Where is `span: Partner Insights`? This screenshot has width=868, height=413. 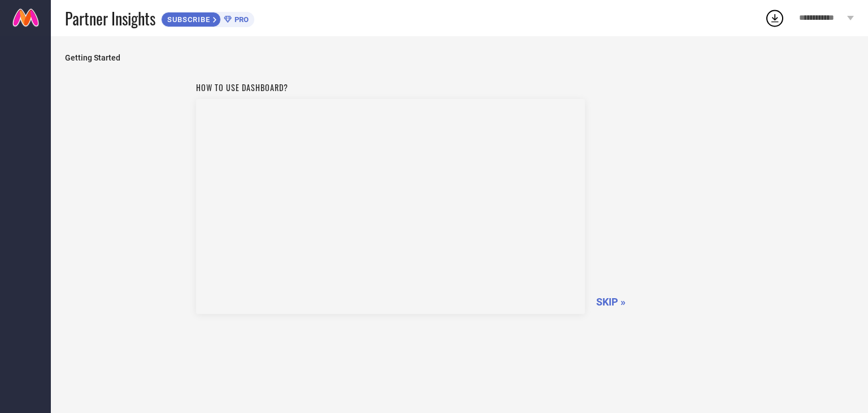 span: Partner Insights is located at coordinates (110, 18).